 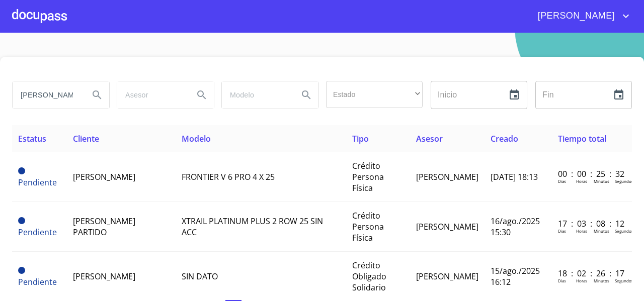 What do you see at coordinates (582, 139) in the screenshot?
I see `span: Tiempo total` at bounding box center [582, 139].